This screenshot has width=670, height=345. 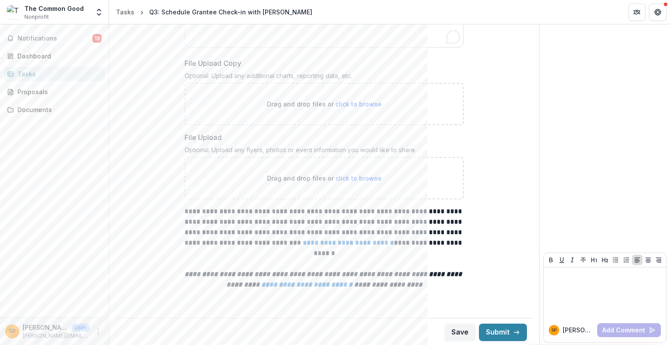 What do you see at coordinates (54, 92) in the screenshot?
I see `a: Proposals` at bounding box center [54, 92].